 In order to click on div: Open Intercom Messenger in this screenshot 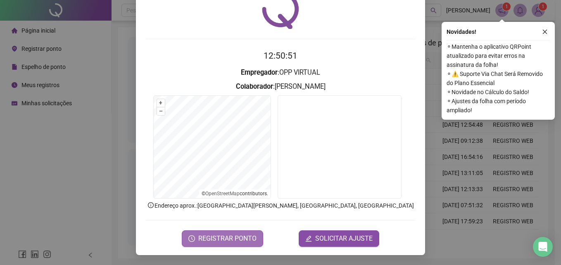, I will do `click(543, 247)`.